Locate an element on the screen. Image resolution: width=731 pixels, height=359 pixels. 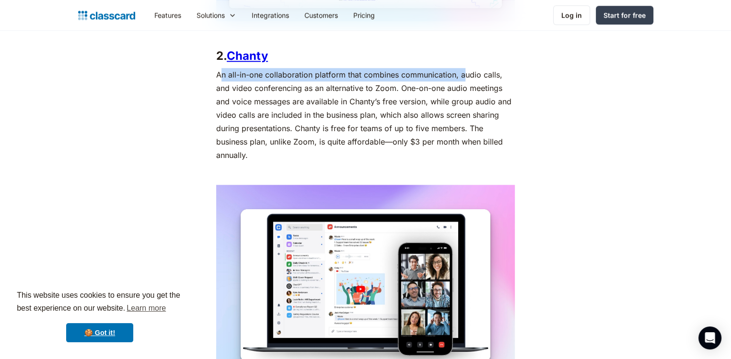
h3: 2. is located at coordinates (365, 56).